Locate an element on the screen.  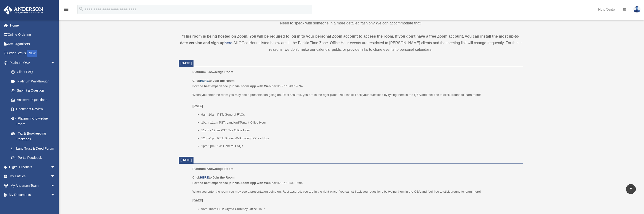
a: Tax Organizers is located at coordinates (33, 44).